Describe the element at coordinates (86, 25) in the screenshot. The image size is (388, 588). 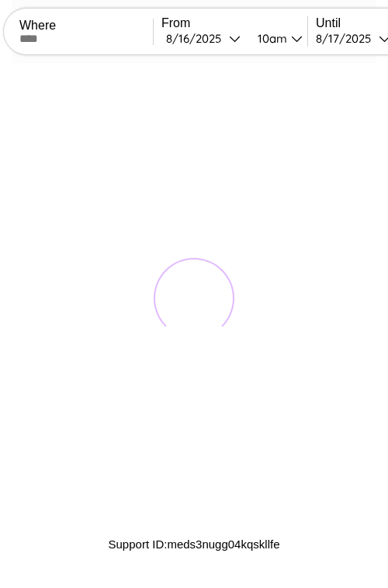
I see `label: Where` at that location.